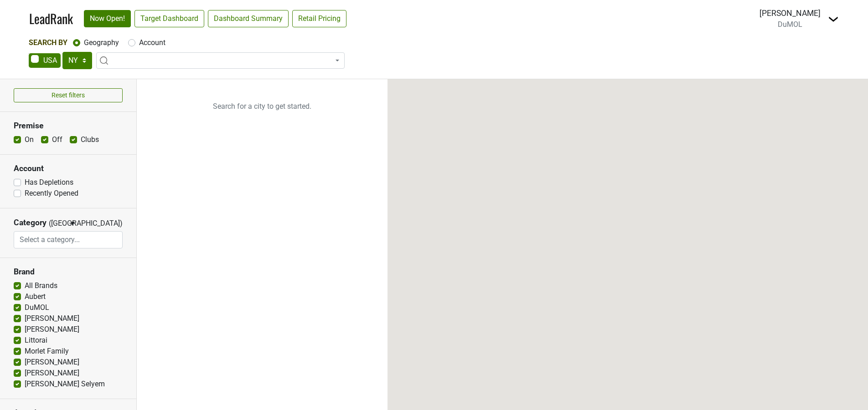 The image size is (868, 410). What do you see at coordinates (41, 286) in the screenshot?
I see `label: All Brands` at bounding box center [41, 286].